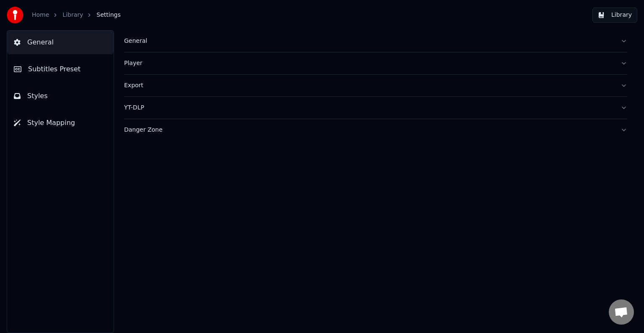  What do you see at coordinates (40, 43) in the screenshot?
I see `span: General` at bounding box center [40, 43].